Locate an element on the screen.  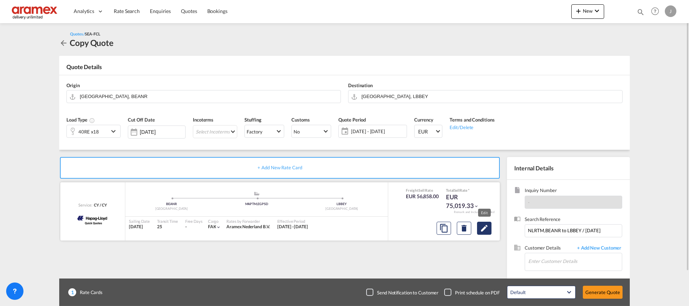
div: icon-magnify is located at coordinates (641, 13).